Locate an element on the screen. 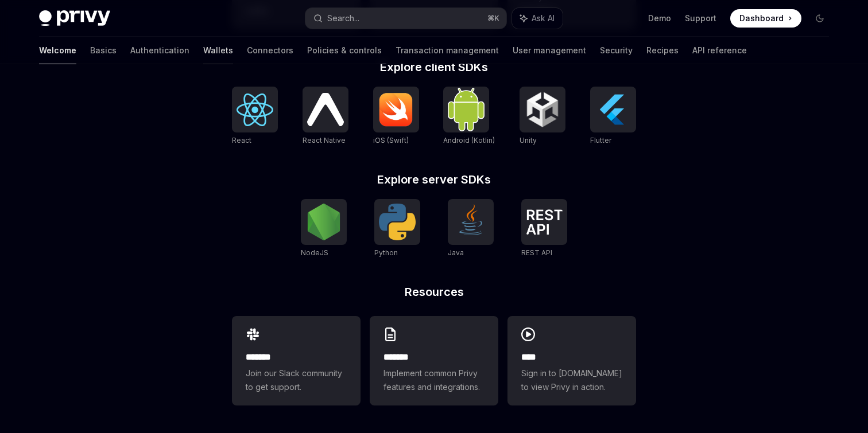 The height and width of the screenshot is (433, 868). a: PythonPython is located at coordinates (397, 229).